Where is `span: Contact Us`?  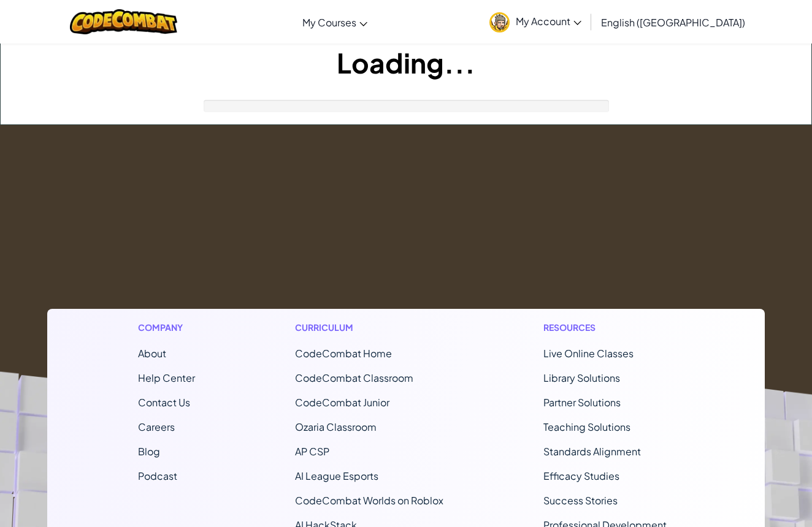 span: Contact Us is located at coordinates (163, 403).